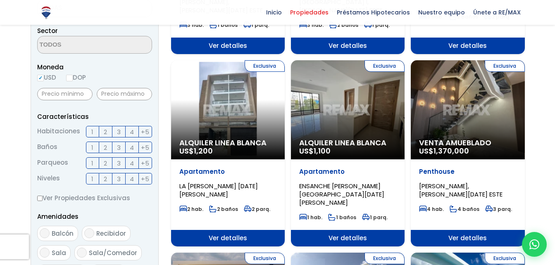  What do you see at coordinates (48, 31) in the screenshot?
I see `span: Sector` at bounding box center [48, 31].